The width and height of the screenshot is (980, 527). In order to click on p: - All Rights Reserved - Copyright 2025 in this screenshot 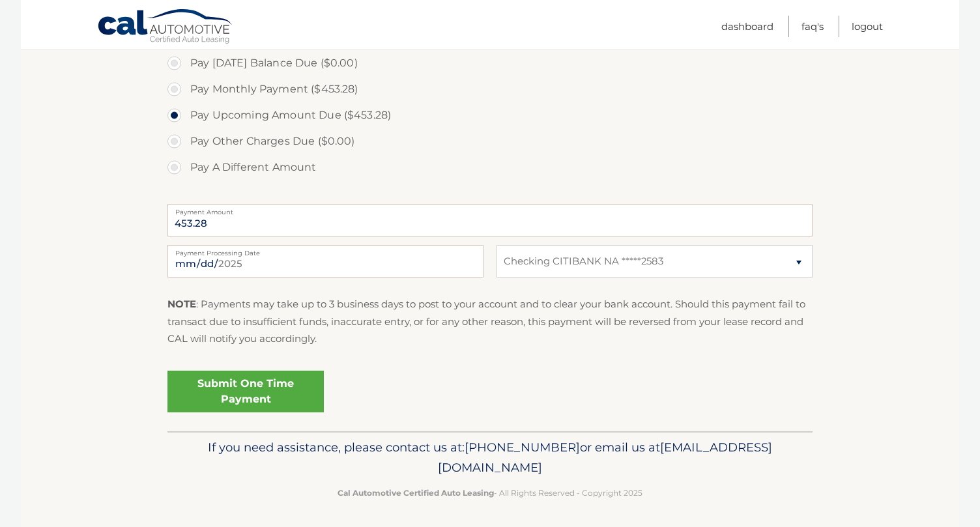, I will do `click(490, 492)`.